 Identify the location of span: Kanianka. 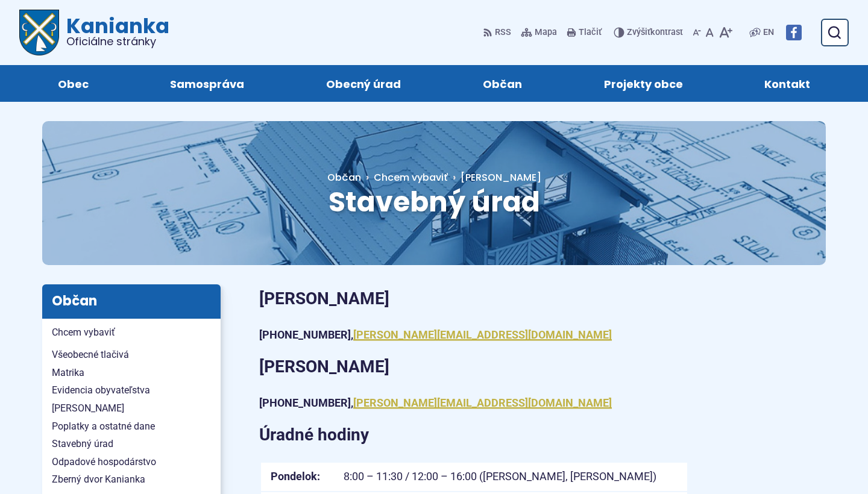
(114, 31).